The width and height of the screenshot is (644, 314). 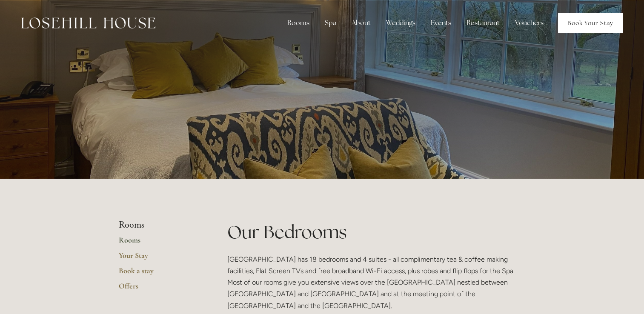 What do you see at coordinates (88, 23) in the screenshot?
I see `img: Losehill House` at bounding box center [88, 23].